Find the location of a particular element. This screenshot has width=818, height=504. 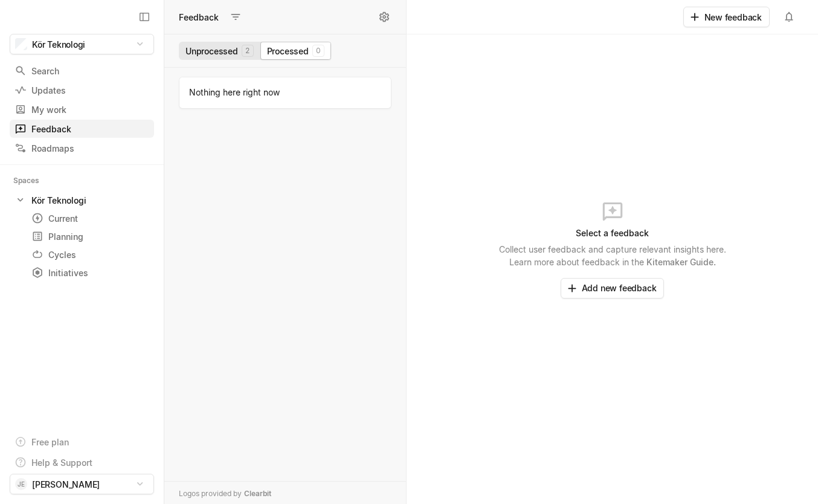

button: Kör Teknologi is located at coordinates (82, 44).